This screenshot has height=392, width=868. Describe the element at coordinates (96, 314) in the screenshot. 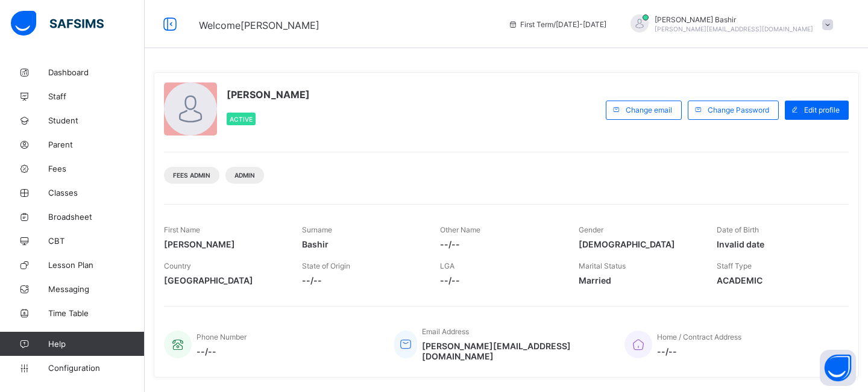

I see `span: Time Table` at that location.